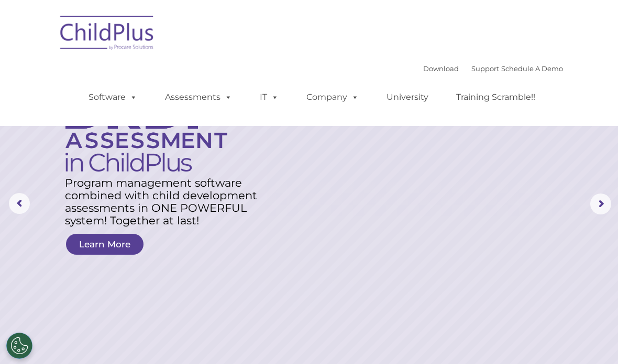 The image size is (618, 364). Describe the element at coordinates (407, 97) in the screenshot. I see `a: University` at that location.